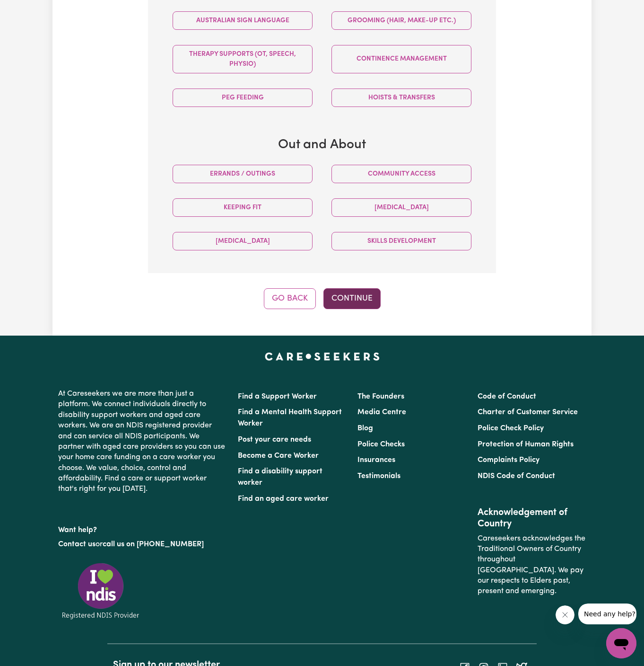 This screenshot has height=666, width=644. Describe the element at coordinates (402, 21) in the screenshot. I see `button: Grooming (hair, make-up etc.)` at that location.